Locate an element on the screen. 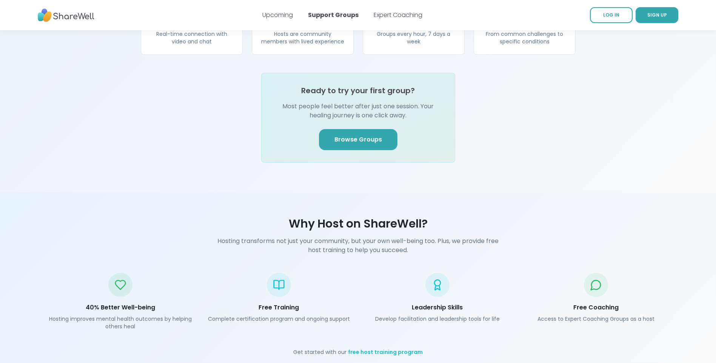 The image size is (716, 363). a: Support Groups is located at coordinates (333, 15).